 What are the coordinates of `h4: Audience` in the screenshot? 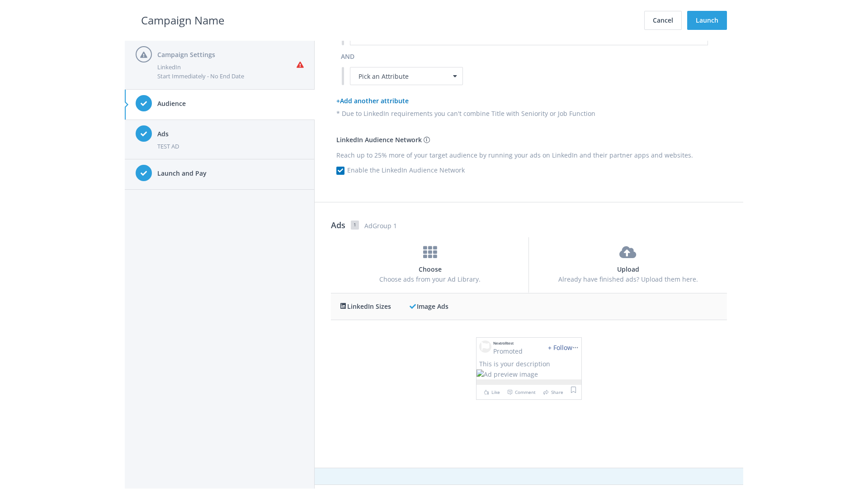 It's located at (230, 104).